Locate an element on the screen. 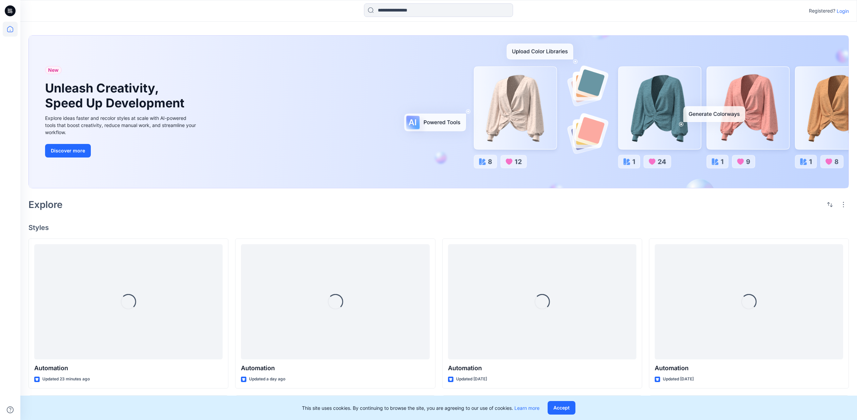  p: Updated a day ago is located at coordinates (267, 379).